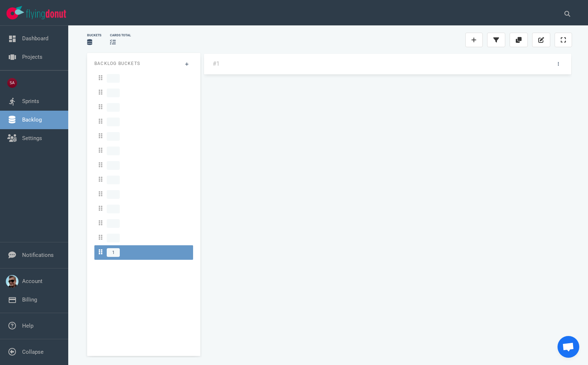  Describe the element at coordinates (32, 352) in the screenshot. I see `a: Collapse` at that location.